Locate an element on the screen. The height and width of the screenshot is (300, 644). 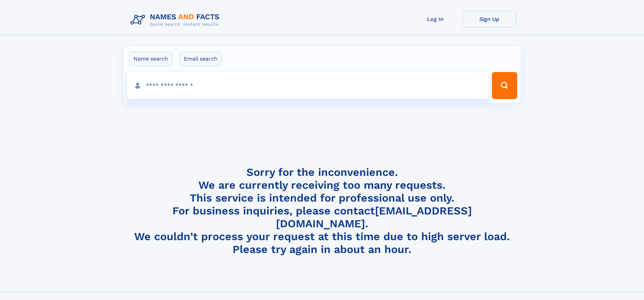
img: Logo Names and Facts is located at coordinates (176, 20).